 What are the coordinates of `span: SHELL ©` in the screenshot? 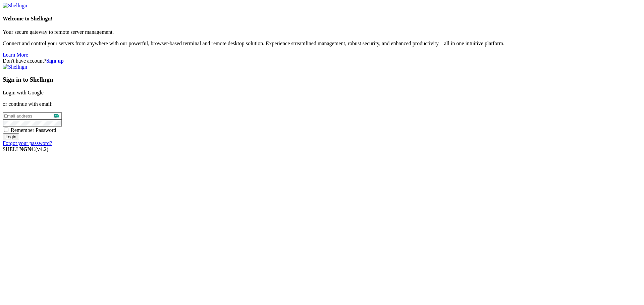 It's located at (26, 149).